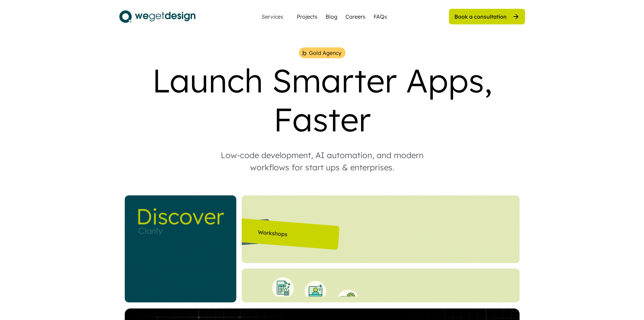  What do you see at coordinates (331, 16) in the screenshot?
I see `div: Blog` at bounding box center [331, 16].